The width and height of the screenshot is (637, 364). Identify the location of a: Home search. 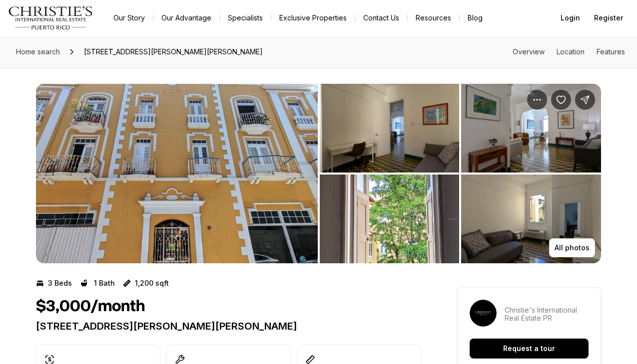
(38, 52).